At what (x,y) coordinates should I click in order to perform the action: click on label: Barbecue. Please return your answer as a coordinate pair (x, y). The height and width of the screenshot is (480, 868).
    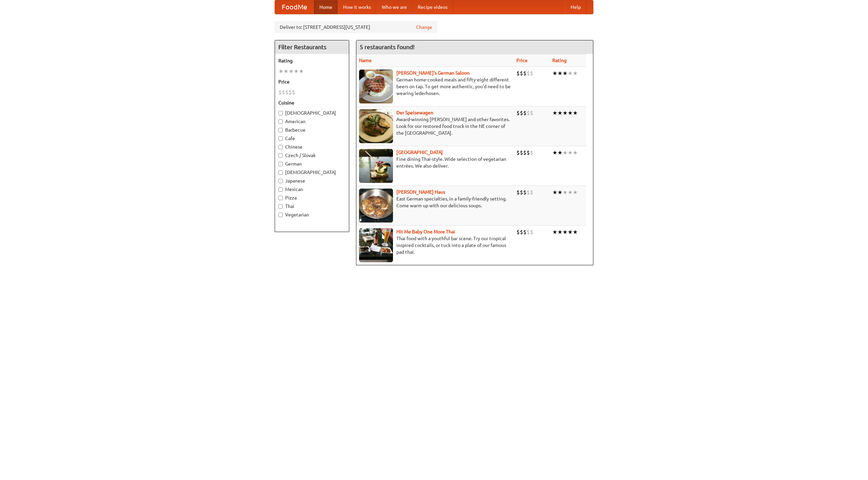
    Looking at the image, I should click on (312, 130).